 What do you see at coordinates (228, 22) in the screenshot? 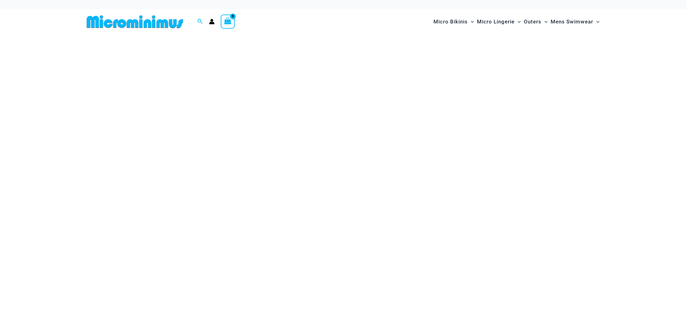
I see `a: View Shopping Cart, empty` at bounding box center [228, 22].